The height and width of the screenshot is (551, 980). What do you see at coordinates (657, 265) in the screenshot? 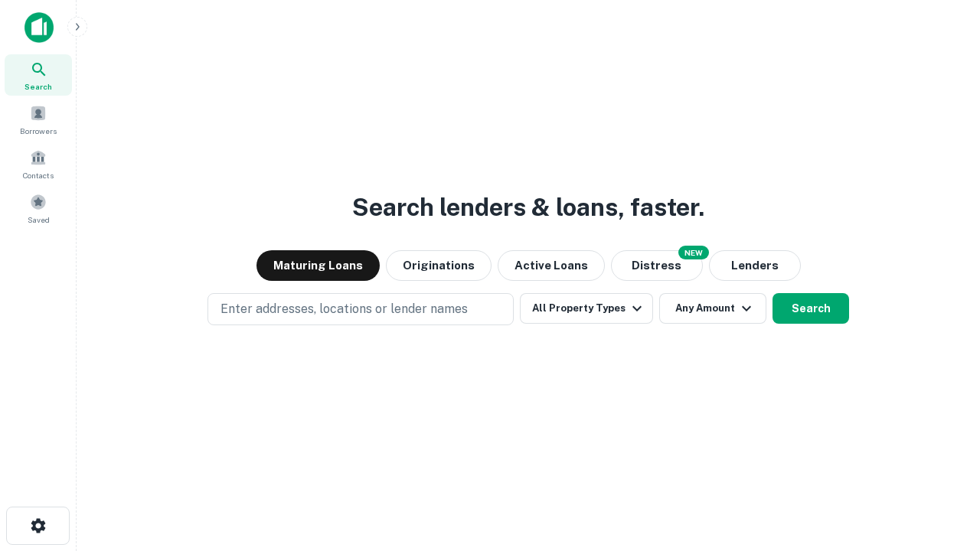
I see `button: Search distressed loans with lien and other non-mortgage details.` at bounding box center [657, 265].